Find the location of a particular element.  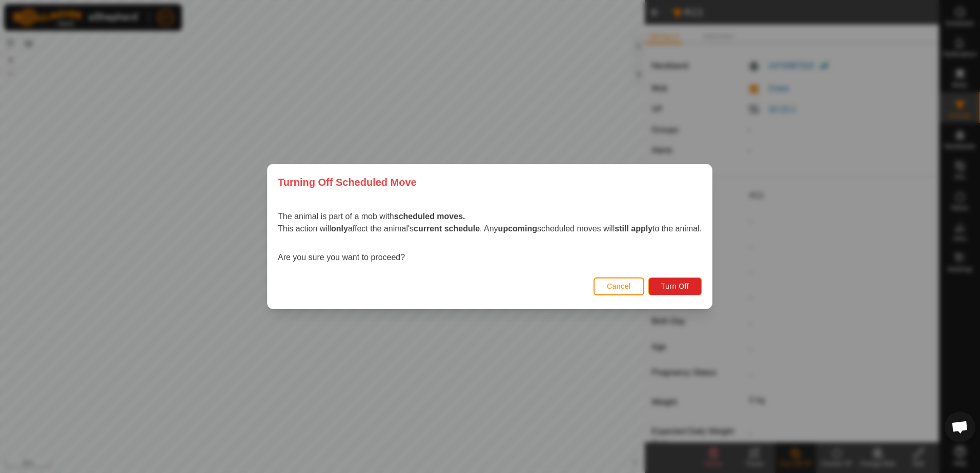

p: The animal is part of a mob with is located at coordinates (490, 217).